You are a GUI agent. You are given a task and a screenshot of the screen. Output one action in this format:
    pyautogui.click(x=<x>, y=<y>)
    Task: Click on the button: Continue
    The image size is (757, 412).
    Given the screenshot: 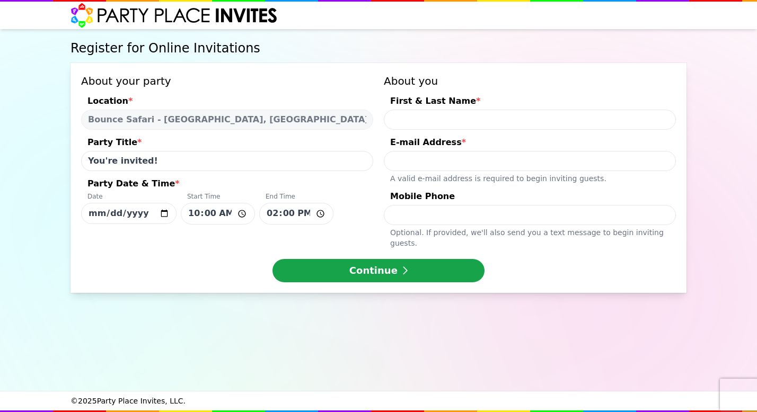 What is the action you would take?
    pyautogui.click(x=378, y=271)
    